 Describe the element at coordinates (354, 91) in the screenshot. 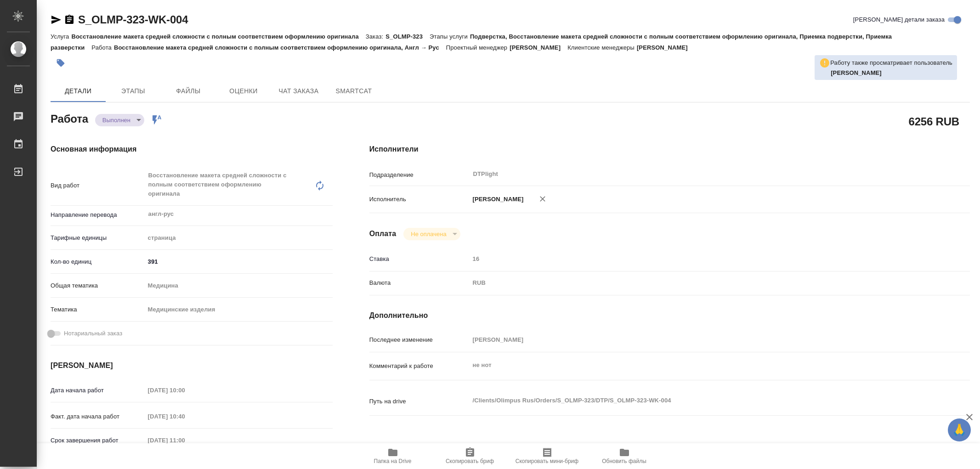

I see `span: SmartCat` at that location.